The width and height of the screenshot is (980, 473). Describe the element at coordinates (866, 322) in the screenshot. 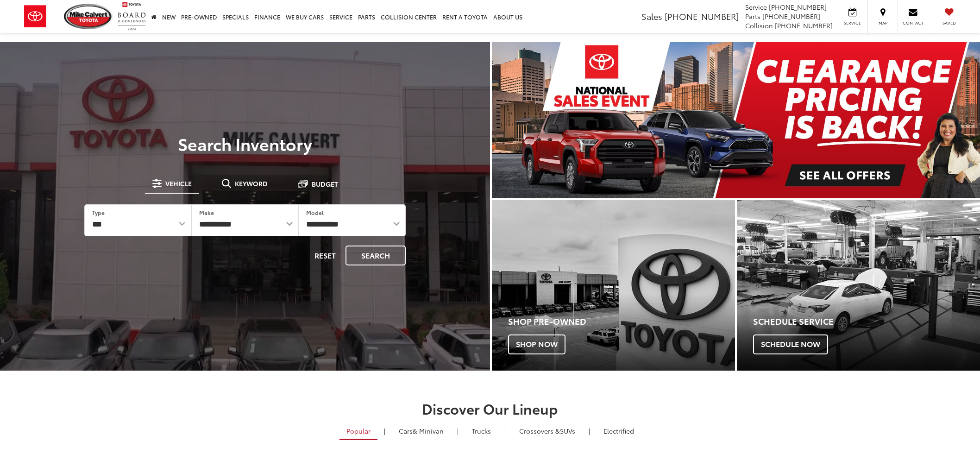

I see `h4: Schedule Service` at that location.